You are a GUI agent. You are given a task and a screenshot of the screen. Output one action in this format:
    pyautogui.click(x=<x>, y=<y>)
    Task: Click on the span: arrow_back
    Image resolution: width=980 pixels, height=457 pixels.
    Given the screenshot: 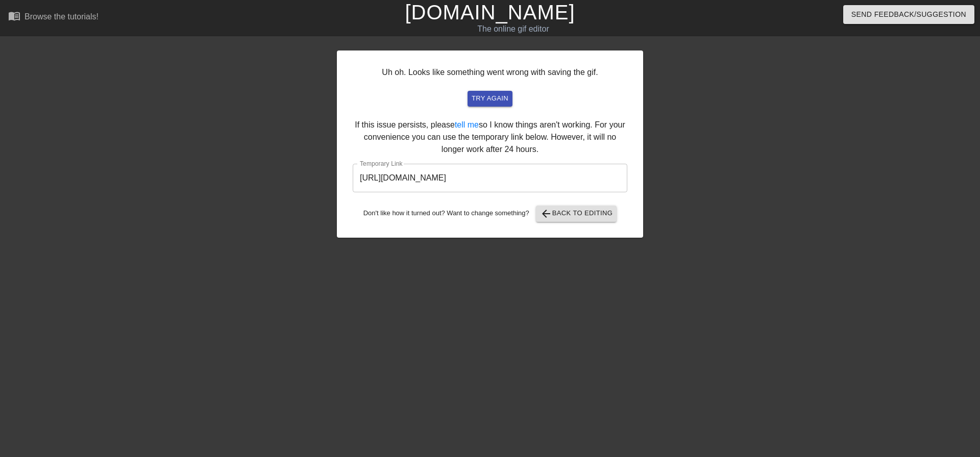 What is the action you would take?
    pyautogui.click(x=546, y=214)
    